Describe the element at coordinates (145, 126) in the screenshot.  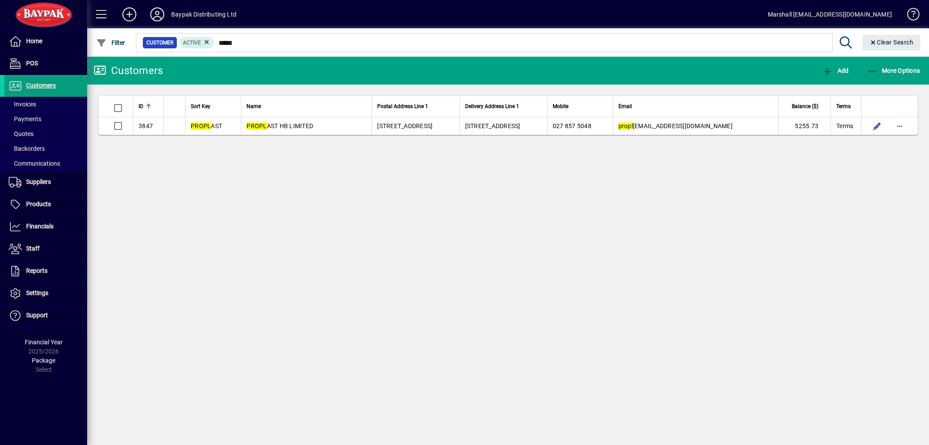
I see `span: 3847` at that location.